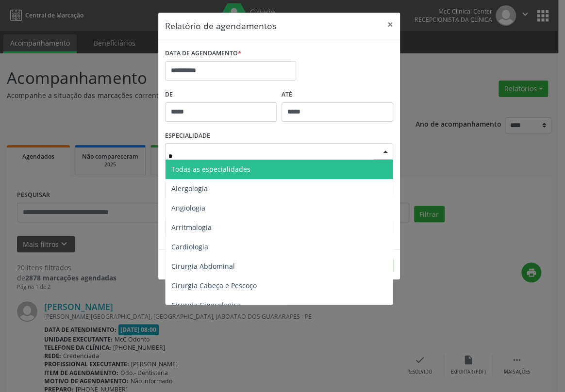 The image size is (565, 392). I want to click on label: ESPECIALIDADE, so click(188, 136).